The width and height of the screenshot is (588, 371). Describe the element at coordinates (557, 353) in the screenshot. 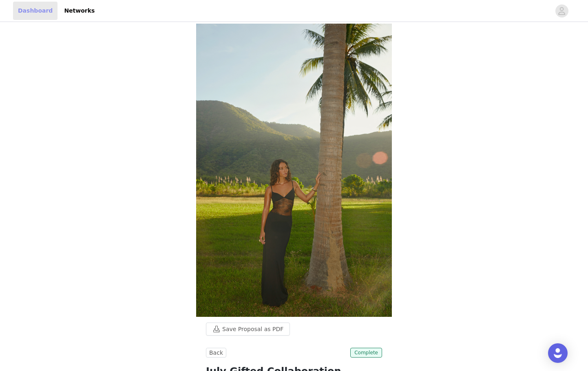

I see `div: Open Intercom Messenger` at that location.